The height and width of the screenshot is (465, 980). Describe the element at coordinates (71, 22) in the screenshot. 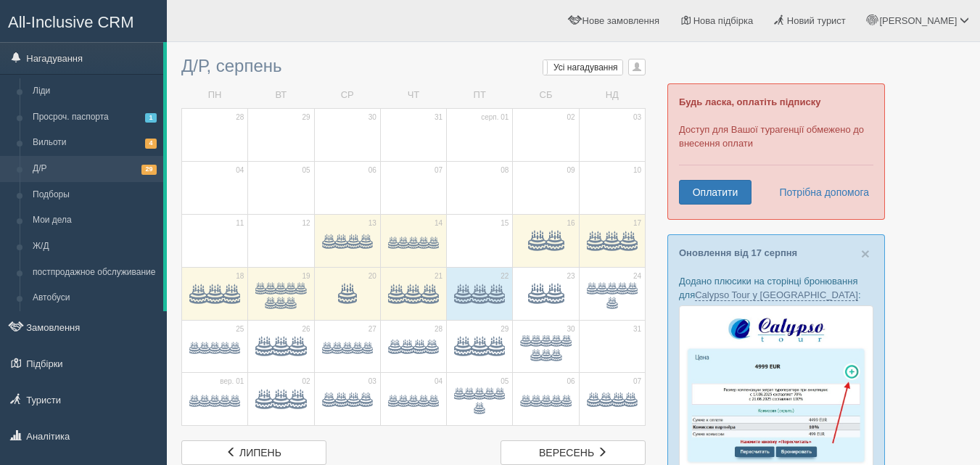

I see `span: All-Inclusive CRM` at that location.